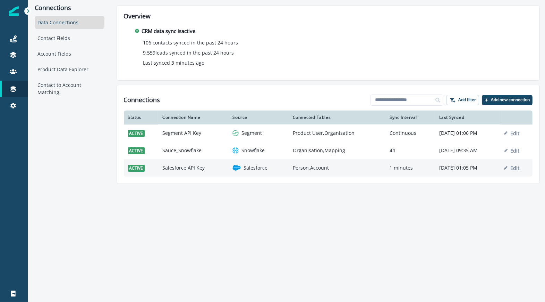 This screenshot has width=545, height=302. Describe the element at coordinates (69, 53) in the screenshot. I see `div: Account Fields` at that location.